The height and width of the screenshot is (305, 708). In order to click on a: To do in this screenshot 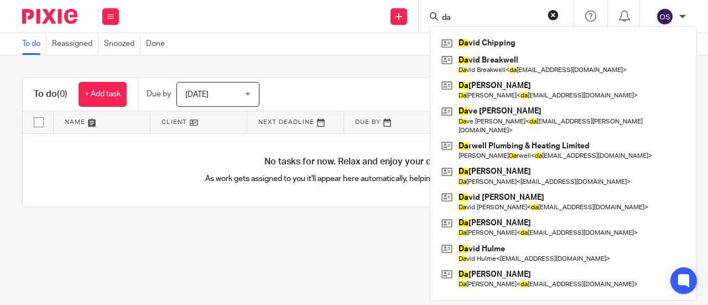, I will do `click(34, 44)`.